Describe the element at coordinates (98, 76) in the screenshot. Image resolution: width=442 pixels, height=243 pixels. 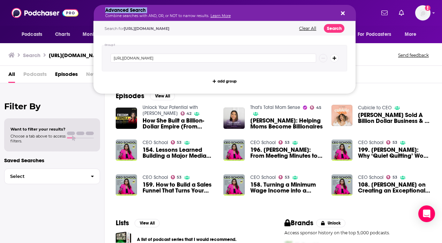
I see `span: Networks` at that location.